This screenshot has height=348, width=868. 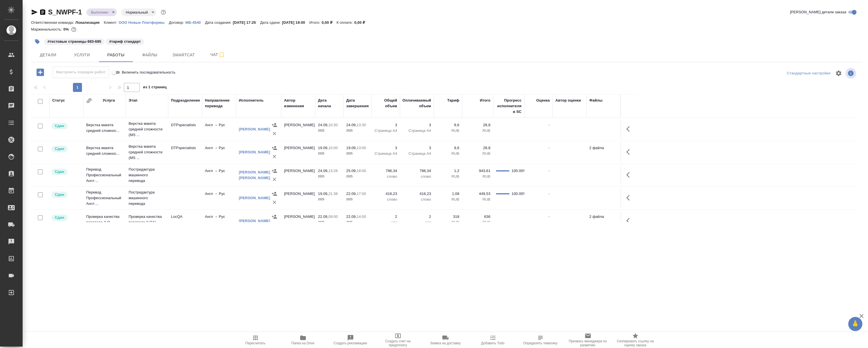 I want to click on button: Нормальный, so click(x=137, y=12).